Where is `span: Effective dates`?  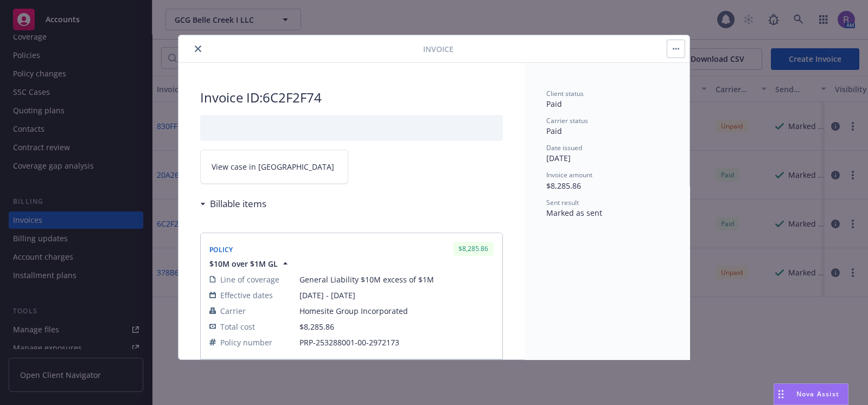 span: Effective dates is located at coordinates (246, 295).